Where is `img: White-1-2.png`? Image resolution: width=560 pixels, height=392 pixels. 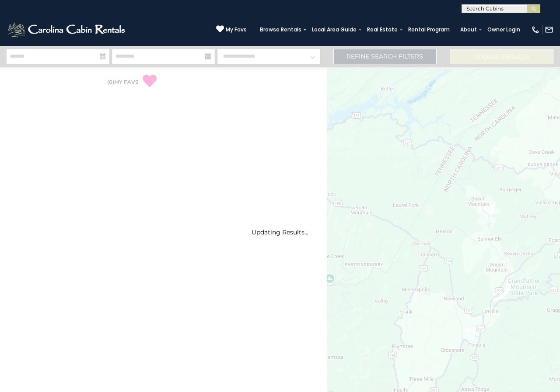
img: White-1-2.png is located at coordinates (67, 30).